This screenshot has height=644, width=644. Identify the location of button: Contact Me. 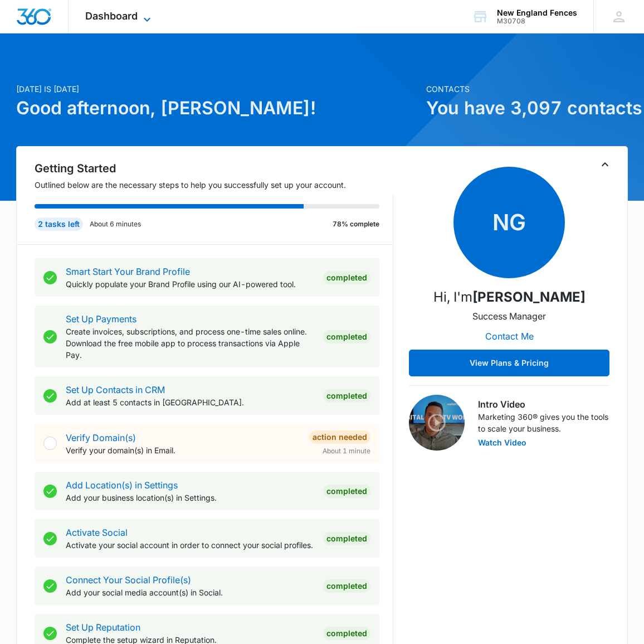
(509, 336).